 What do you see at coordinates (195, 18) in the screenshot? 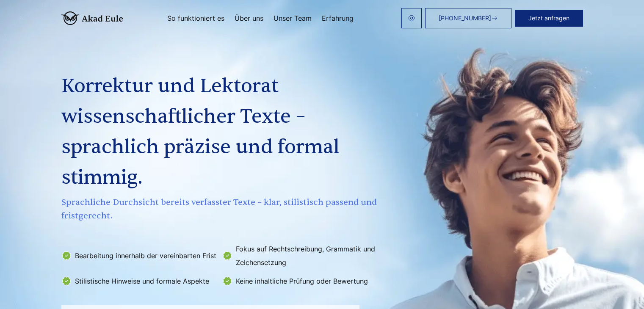
I see `a: So funktioniert es` at bounding box center [195, 18].